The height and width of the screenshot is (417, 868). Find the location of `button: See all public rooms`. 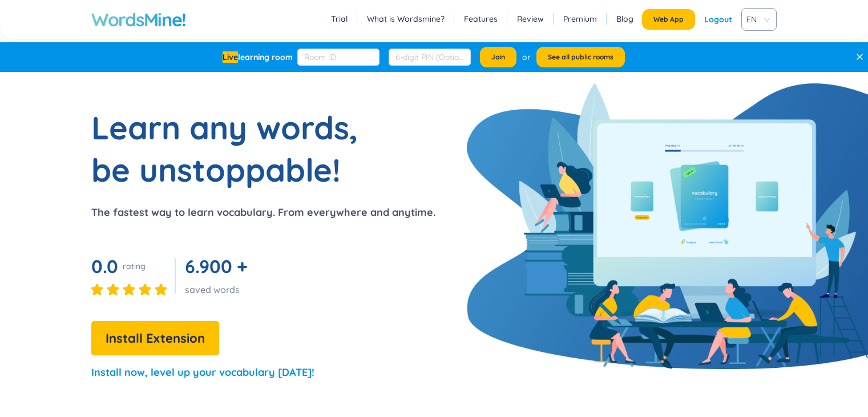

button: See all public rooms is located at coordinates (580, 57).